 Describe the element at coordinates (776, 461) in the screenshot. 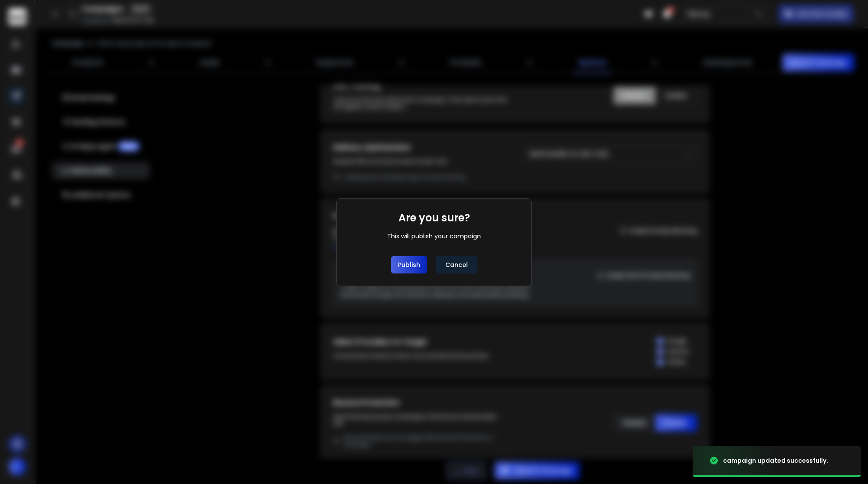

I see `div: campaign updated successfully.` at that location.